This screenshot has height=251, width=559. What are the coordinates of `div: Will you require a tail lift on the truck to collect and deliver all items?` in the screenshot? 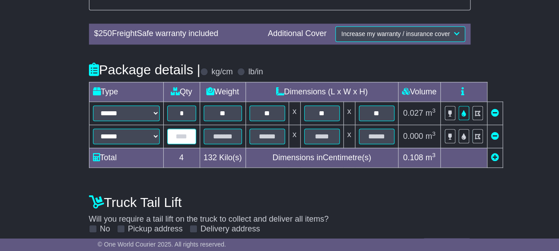 It's located at (280, 212).